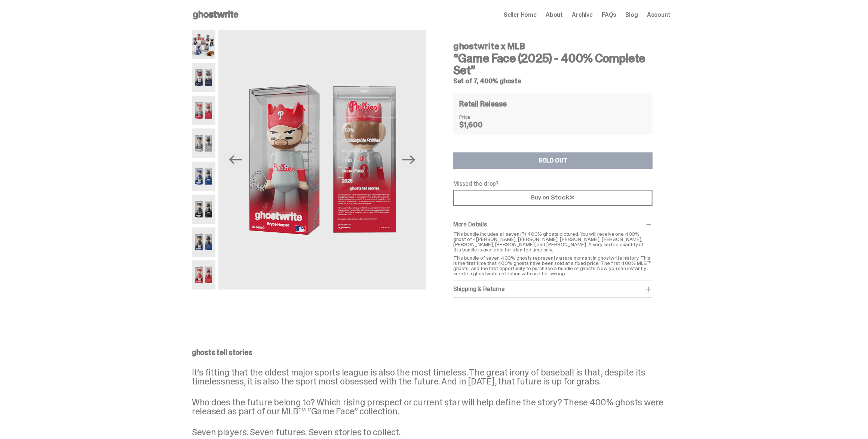 This screenshot has height=439, width=868. What do you see at coordinates (553, 242) in the screenshot?
I see `p: This bundle includes all seven (7) 400% ghosts pictured. You will receive one 400% ghost of - [PE...` at bounding box center [553, 242].